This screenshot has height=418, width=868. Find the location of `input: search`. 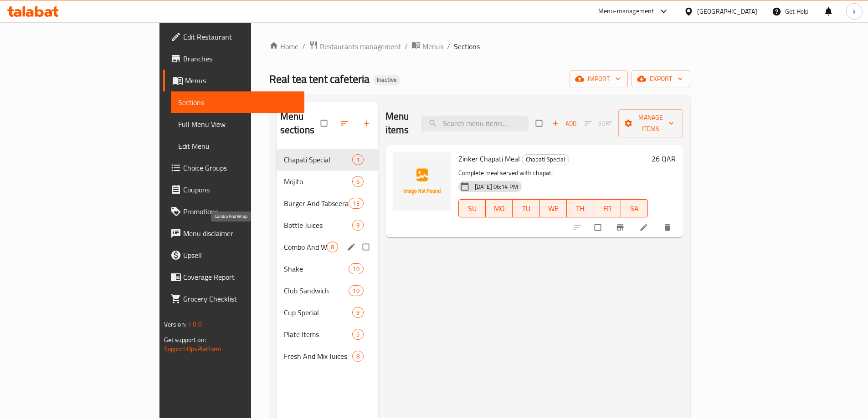

input: search is located at coordinates (475, 123).